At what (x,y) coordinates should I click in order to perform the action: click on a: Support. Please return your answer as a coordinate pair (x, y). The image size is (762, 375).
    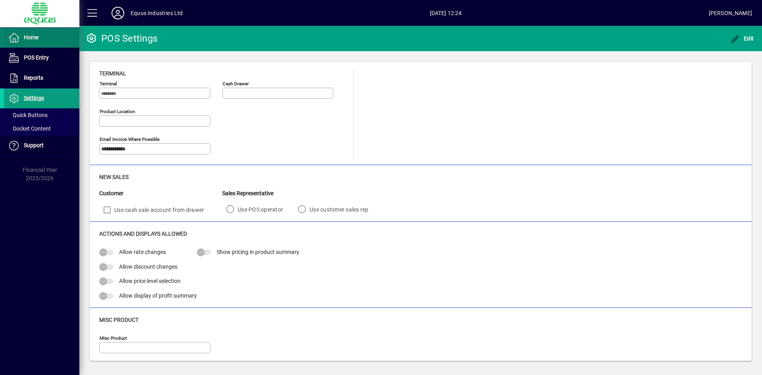
    Looking at the image, I should click on (42, 146).